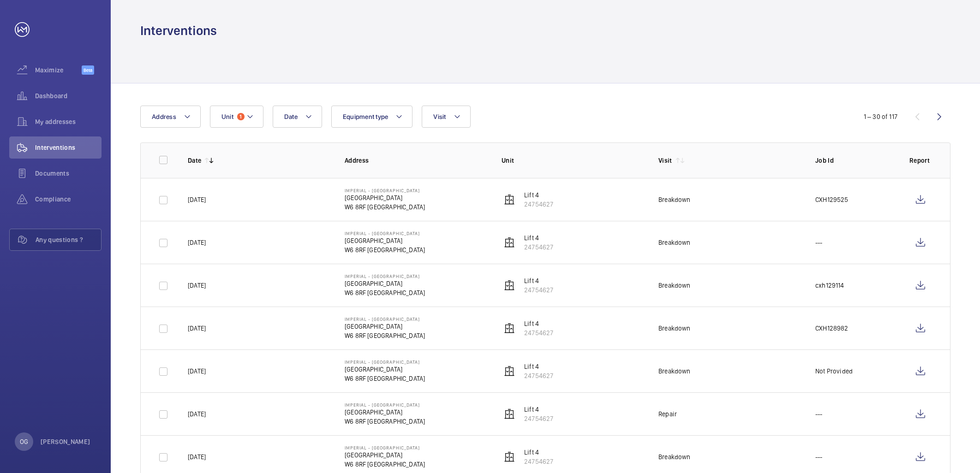  What do you see at coordinates (446, 117) in the screenshot?
I see `button: Visit` at bounding box center [446, 117].